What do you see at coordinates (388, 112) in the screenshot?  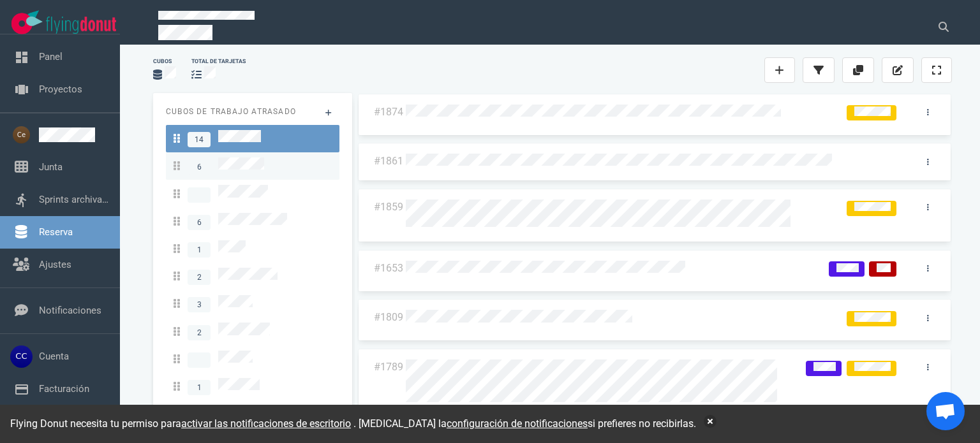 I see `font: #1874` at bounding box center [388, 112].